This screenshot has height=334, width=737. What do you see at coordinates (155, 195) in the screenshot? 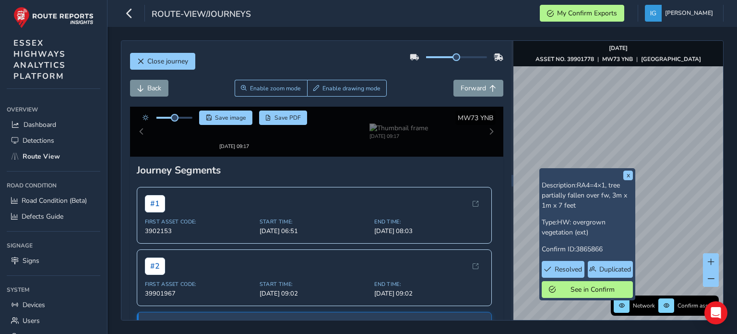
I see `span: # 1` at bounding box center [155, 195].